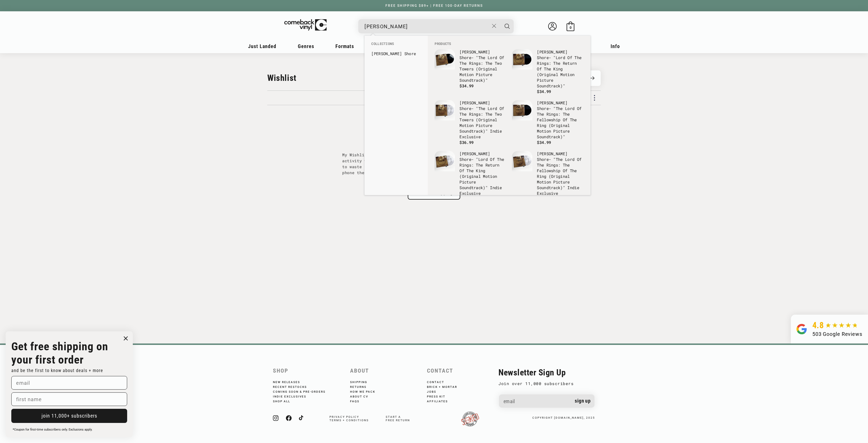  What do you see at coordinates (494, 26) in the screenshot?
I see `button: Close` at bounding box center [494, 26].